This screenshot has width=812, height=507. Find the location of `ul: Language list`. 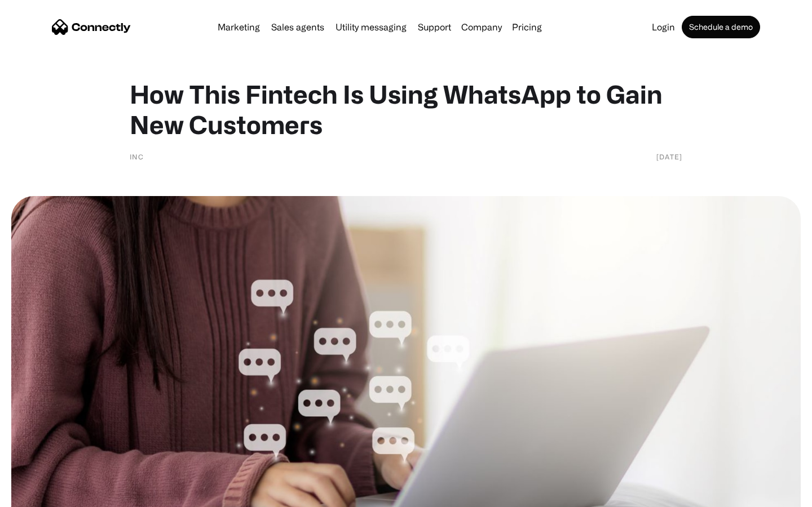

ul: Language list is located at coordinates (45, 495).